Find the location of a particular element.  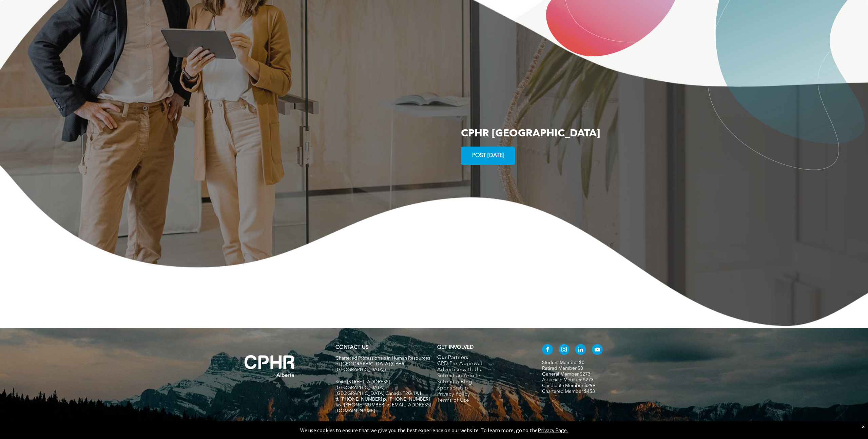

a: Associate Member $273 is located at coordinates (568, 380).